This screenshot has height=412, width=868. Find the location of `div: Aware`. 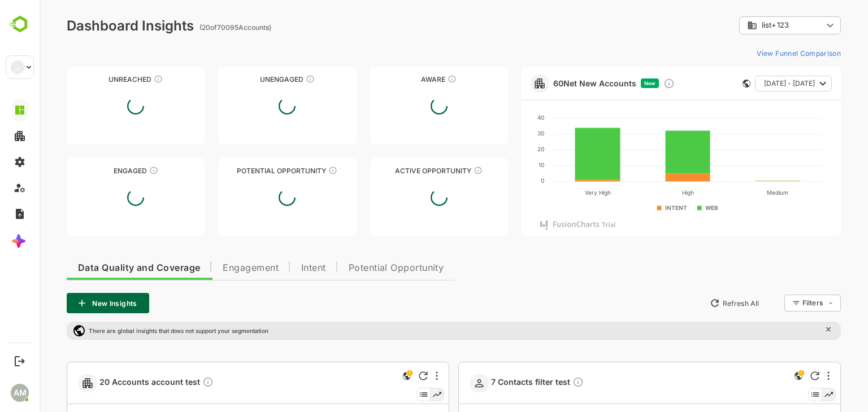

div: Aware is located at coordinates (400, 79).